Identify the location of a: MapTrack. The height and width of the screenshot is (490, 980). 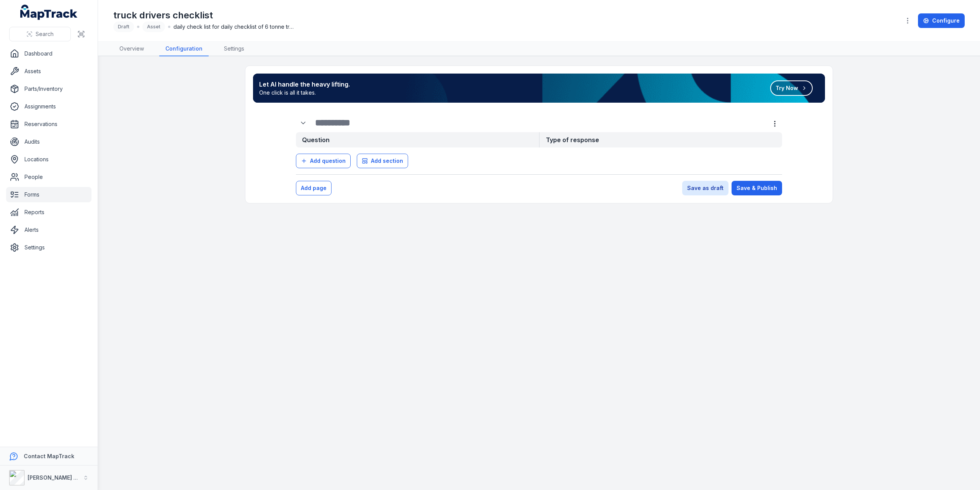
(49, 13).